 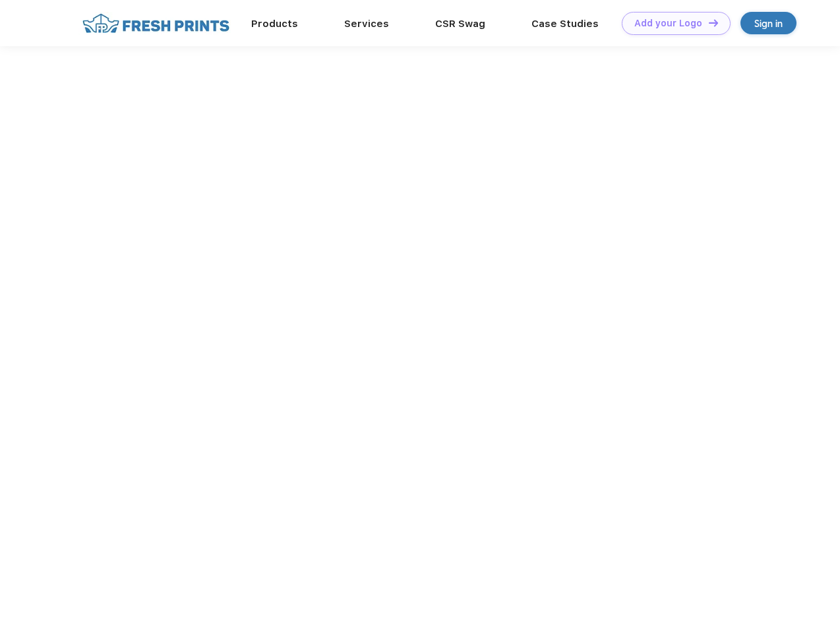 What do you see at coordinates (768, 23) in the screenshot?
I see `a: Sign in` at bounding box center [768, 23].